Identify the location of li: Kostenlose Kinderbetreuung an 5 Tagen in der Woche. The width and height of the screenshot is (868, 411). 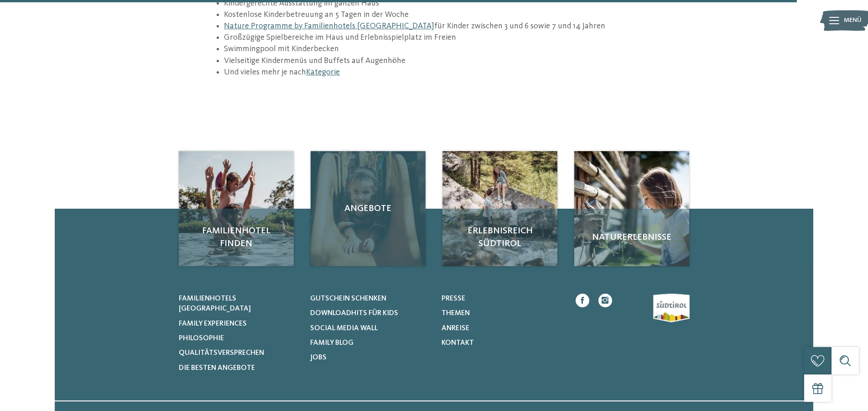
(437, 14).